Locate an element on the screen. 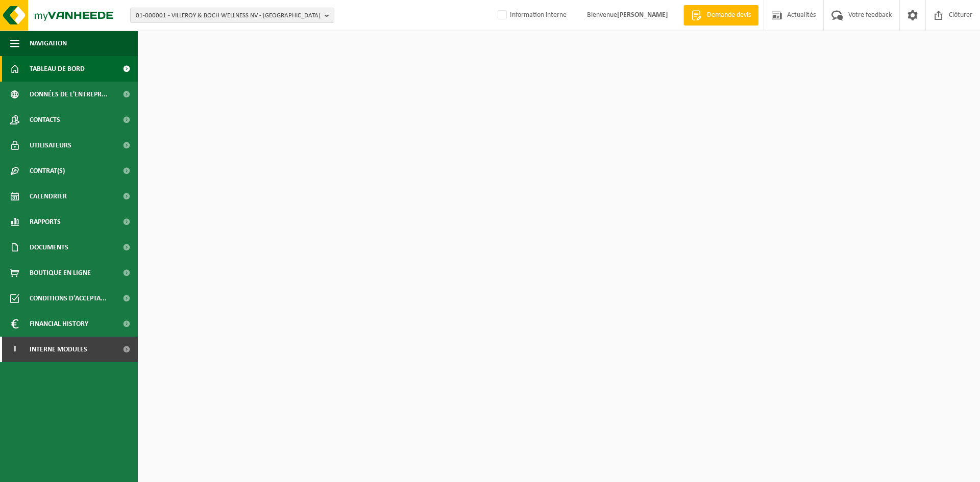 This screenshot has width=980, height=482. span: Boutique en ligne is located at coordinates (60, 273).